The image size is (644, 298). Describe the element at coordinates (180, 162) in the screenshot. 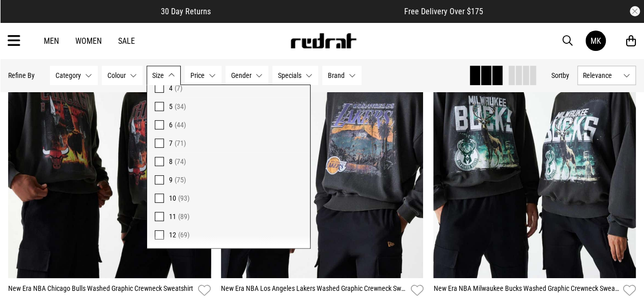

I see `span: (74)` at that location.